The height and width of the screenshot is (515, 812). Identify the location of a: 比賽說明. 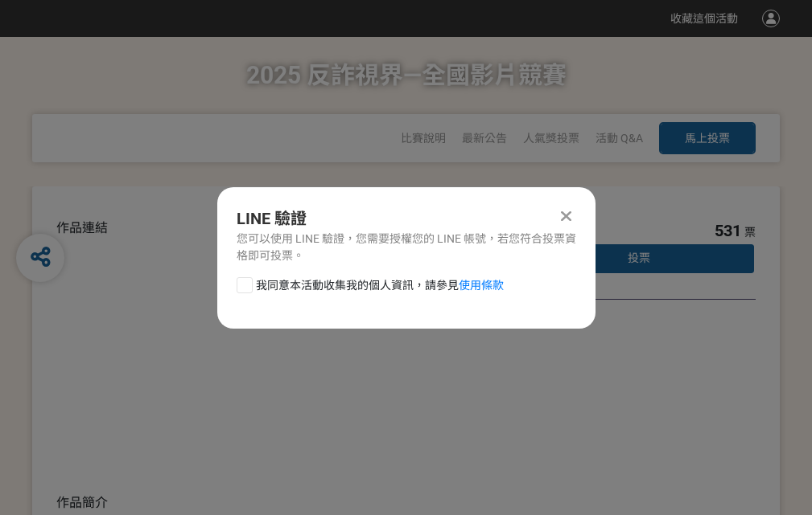
(423, 139).